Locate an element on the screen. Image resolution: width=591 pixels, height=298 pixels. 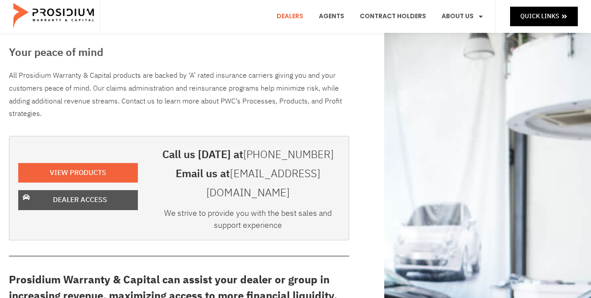
span: Last Name is located at coordinates (184, 4).